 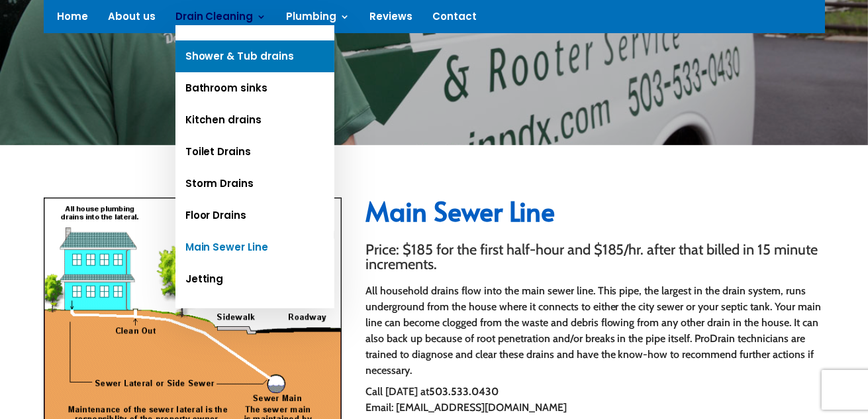 I want to click on a: Contact, so click(x=454, y=20).